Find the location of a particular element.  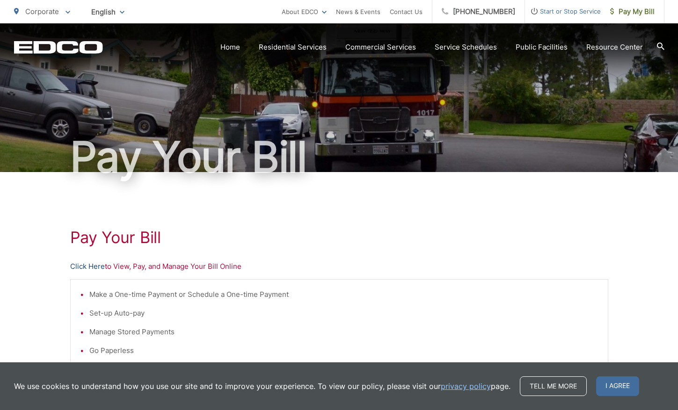

a: privacy policy is located at coordinates (465, 386).